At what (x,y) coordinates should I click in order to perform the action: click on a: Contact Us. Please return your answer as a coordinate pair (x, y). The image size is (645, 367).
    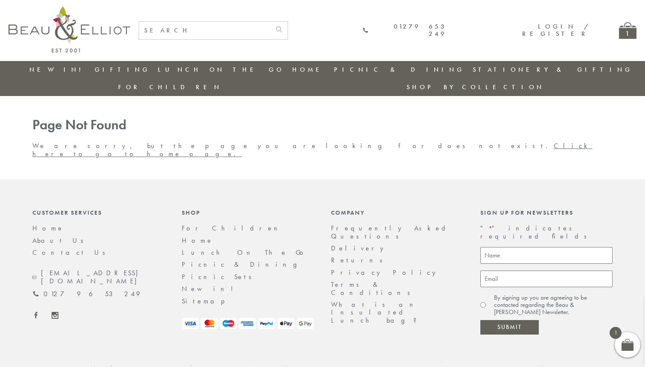
    Looking at the image, I should click on (72, 252).